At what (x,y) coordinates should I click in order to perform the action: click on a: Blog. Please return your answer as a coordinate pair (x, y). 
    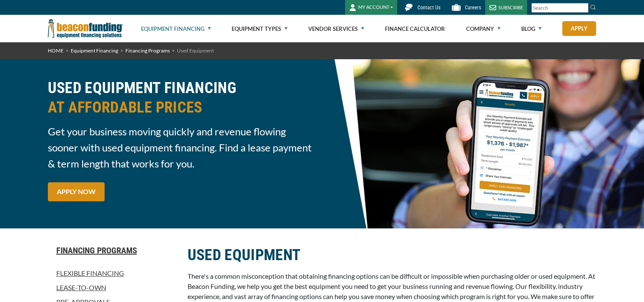
    Looking at the image, I should click on (531, 29).